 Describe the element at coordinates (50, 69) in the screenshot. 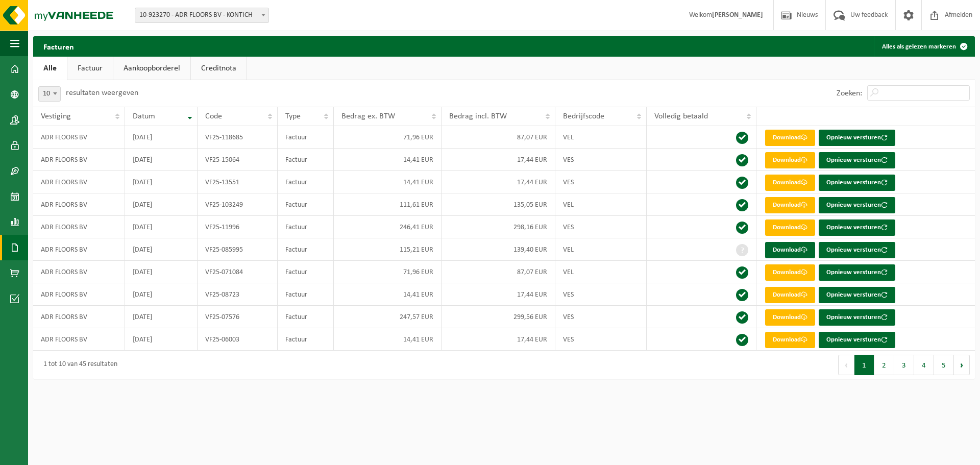

I see `a: Alle` at that location.